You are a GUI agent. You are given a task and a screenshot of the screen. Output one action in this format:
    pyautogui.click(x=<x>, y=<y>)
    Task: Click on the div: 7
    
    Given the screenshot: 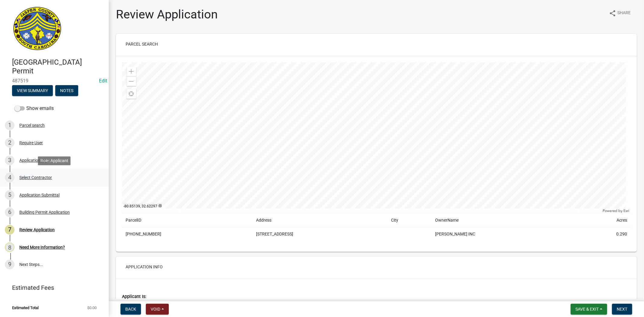 What is the action you would take?
    pyautogui.click(x=10, y=230)
    